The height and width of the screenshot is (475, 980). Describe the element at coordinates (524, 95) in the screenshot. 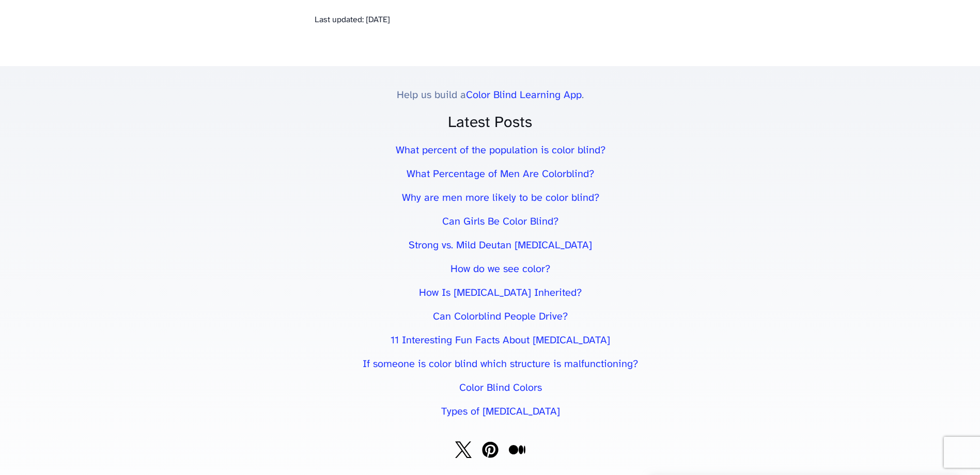

I see `a: Color Blind Learning App` at that location.